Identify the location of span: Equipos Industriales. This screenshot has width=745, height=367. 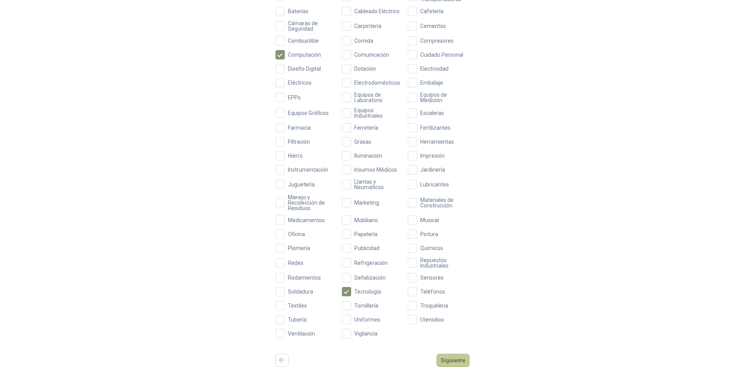
(377, 113).